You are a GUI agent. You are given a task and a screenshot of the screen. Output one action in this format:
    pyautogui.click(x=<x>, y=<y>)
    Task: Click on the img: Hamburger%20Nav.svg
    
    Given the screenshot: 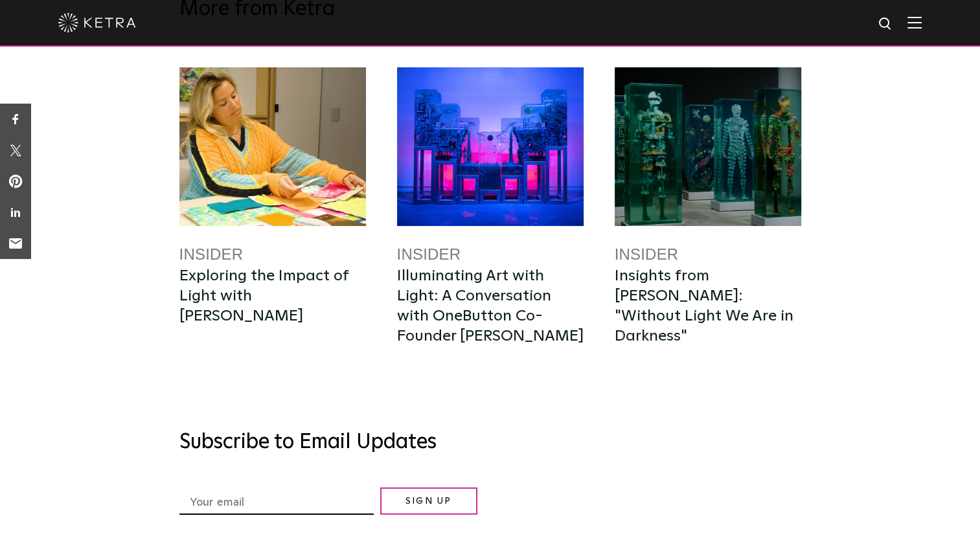 What is the action you would take?
    pyautogui.click(x=914, y=22)
    